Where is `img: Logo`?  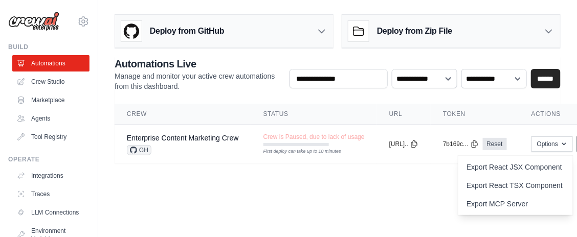 img: Logo is located at coordinates (34, 21).